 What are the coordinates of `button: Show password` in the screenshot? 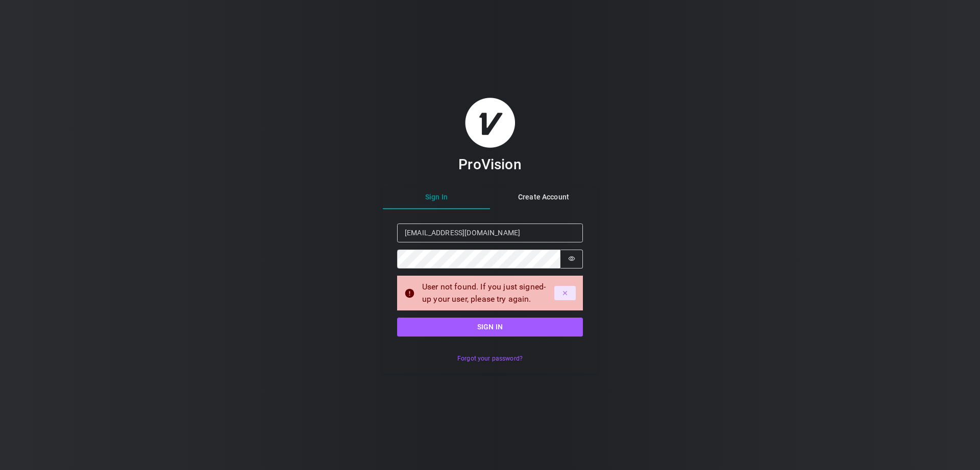 It's located at (572, 258).